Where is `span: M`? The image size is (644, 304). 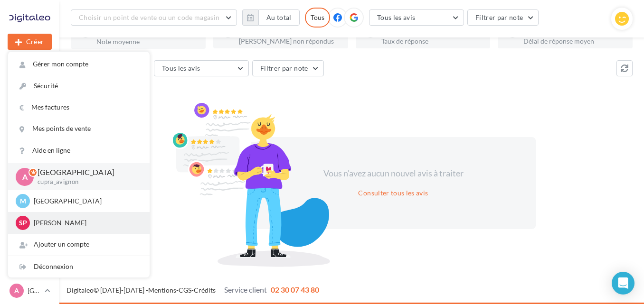 span: M is located at coordinates (23, 201).